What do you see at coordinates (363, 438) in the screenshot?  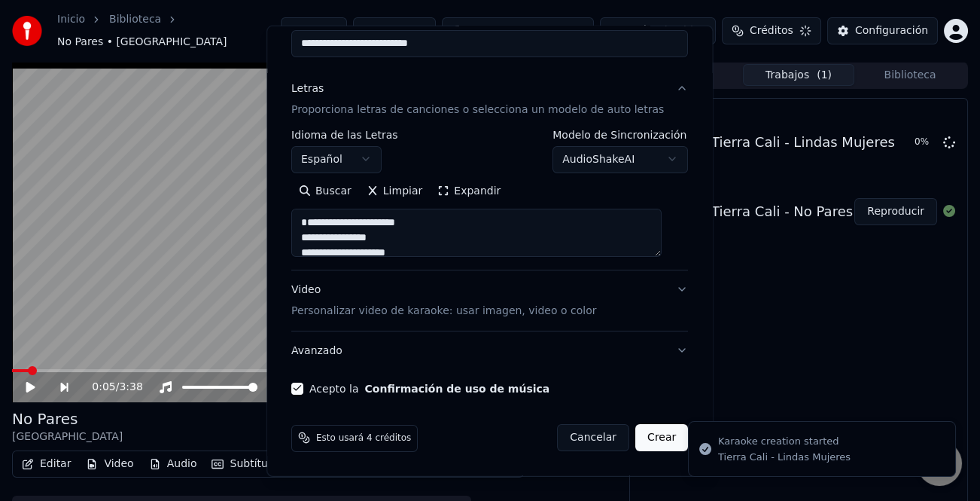 I see `span: Esto usará 4 créditos` at bounding box center [363, 438].